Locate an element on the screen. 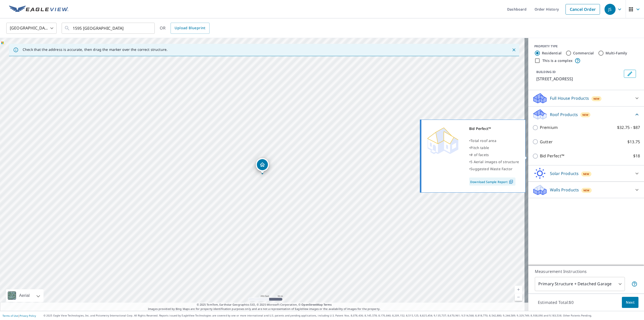 This screenshot has width=644, height=320. div: Solar ProductsNew is located at coordinates (586, 173).